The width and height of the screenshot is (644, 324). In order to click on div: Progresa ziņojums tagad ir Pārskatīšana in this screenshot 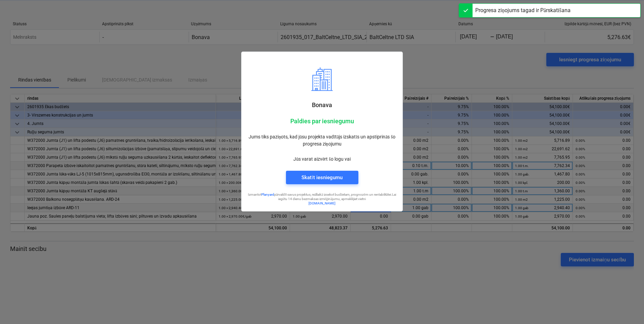, I will do `click(523, 11)`.